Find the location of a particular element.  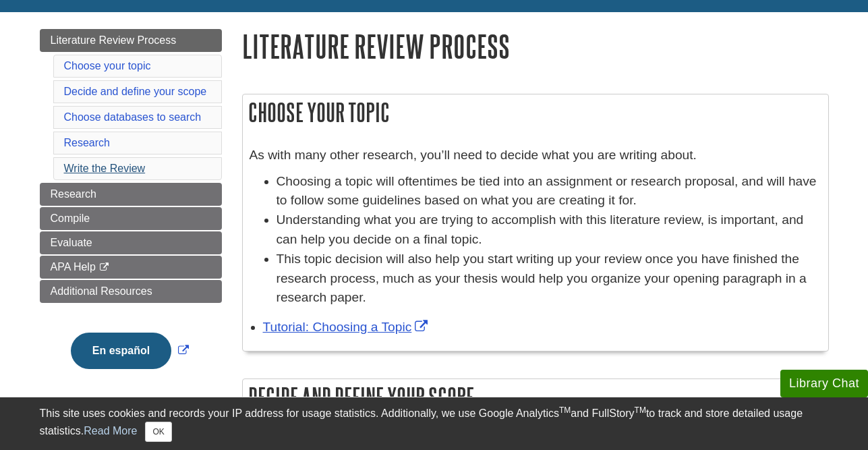

div: This site uses cookies and records your IP address for usage statistics. Additionally, we use Goo... is located at coordinates (435, 424).